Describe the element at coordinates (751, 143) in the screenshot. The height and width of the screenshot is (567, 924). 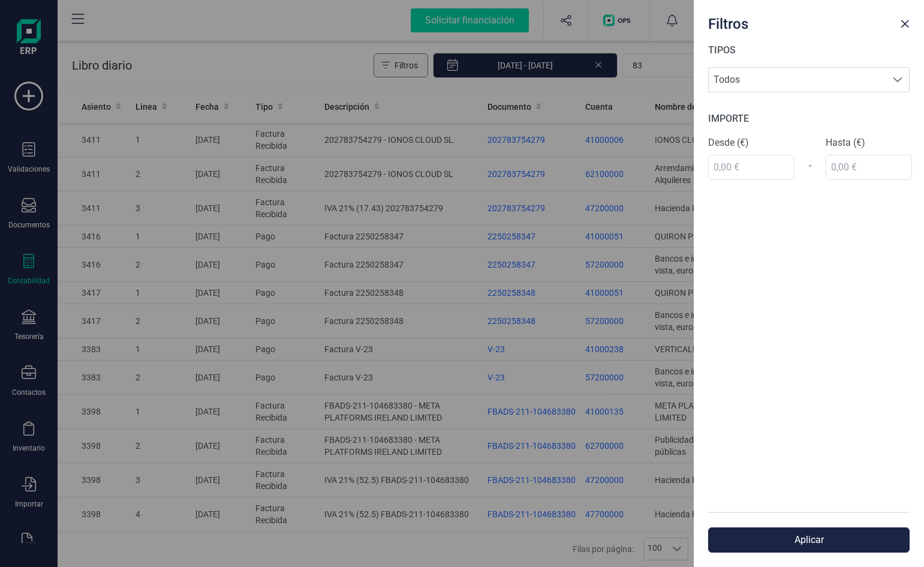
I see `label: Desde (€)` at that location.